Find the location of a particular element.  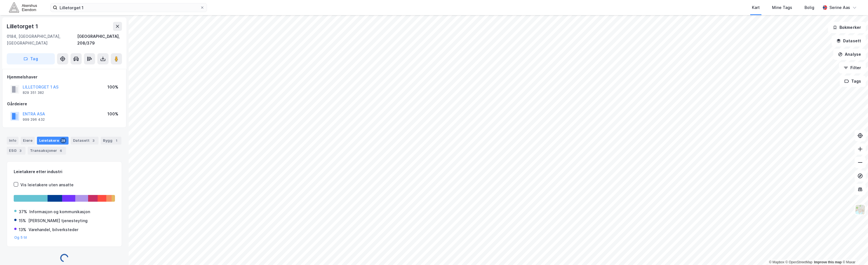

div: Lilletorget 1 is located at coordinates (23, 26).